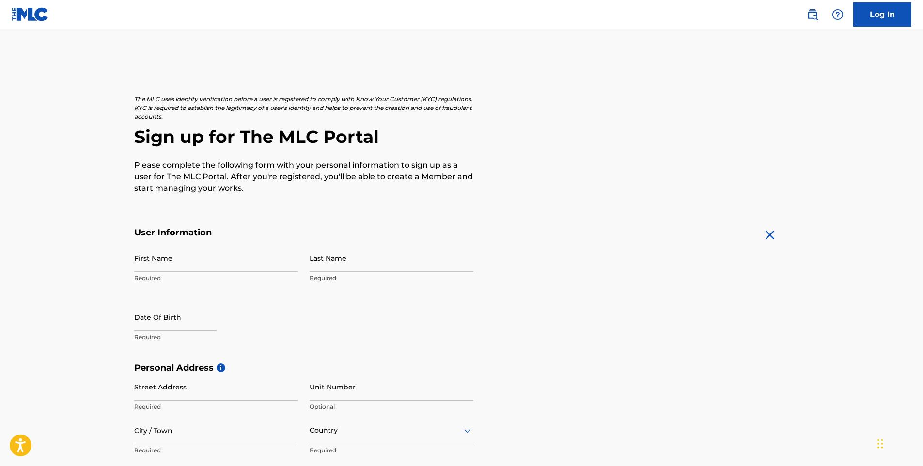  Describe the element at coordinates (813, 15) in the screenshot. I see `img: search` at that location.